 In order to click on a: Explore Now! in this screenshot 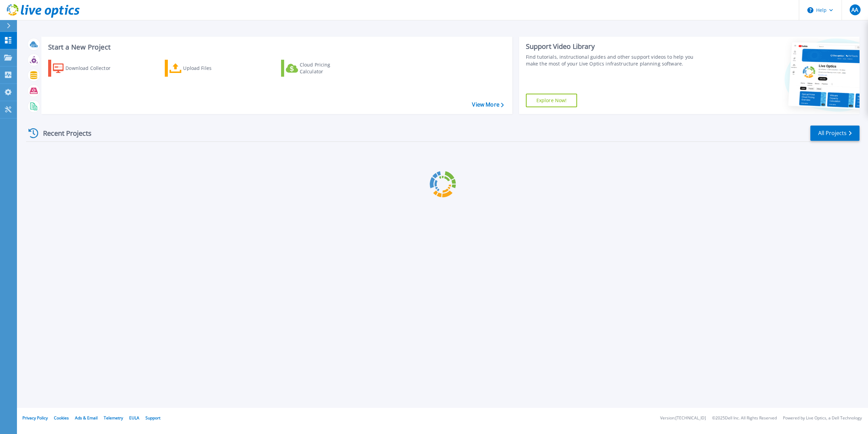, I will do `click(551, 100)`.